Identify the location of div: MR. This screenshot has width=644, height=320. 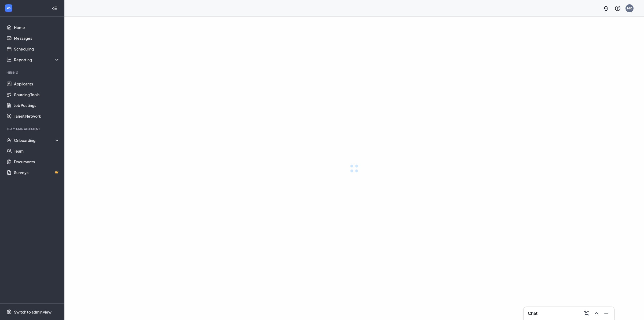
(630, 8).